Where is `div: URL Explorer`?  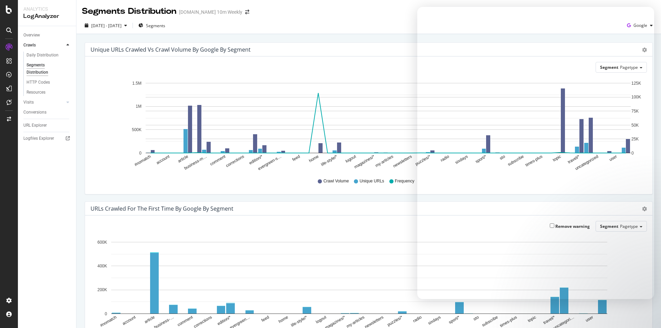
div: URL Explorer is located at coordinates (35, 125).